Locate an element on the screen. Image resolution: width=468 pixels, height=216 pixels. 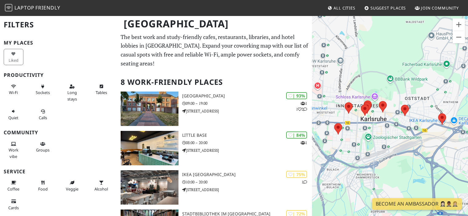
span: Join Community is located at coordinates (440, 8).